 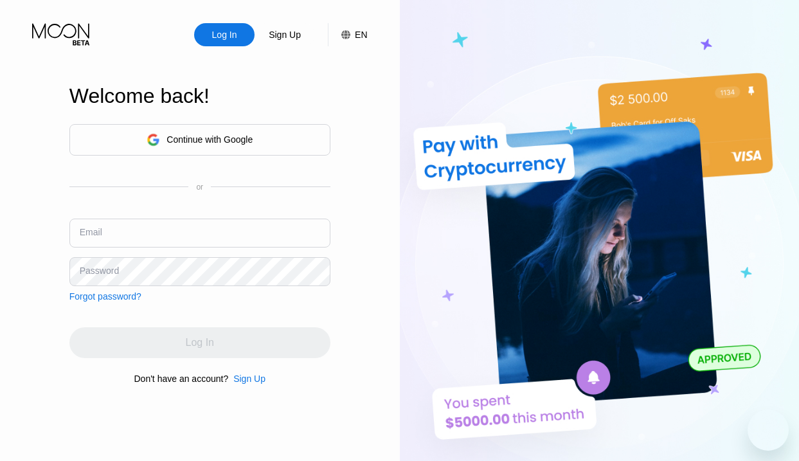 I want to click on div: Forgot password?, so click(x=105, y=296).